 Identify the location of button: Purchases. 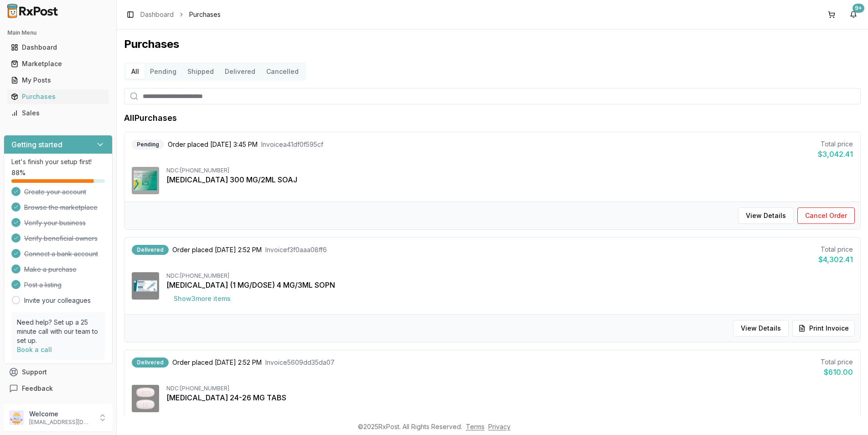
(58, 97).